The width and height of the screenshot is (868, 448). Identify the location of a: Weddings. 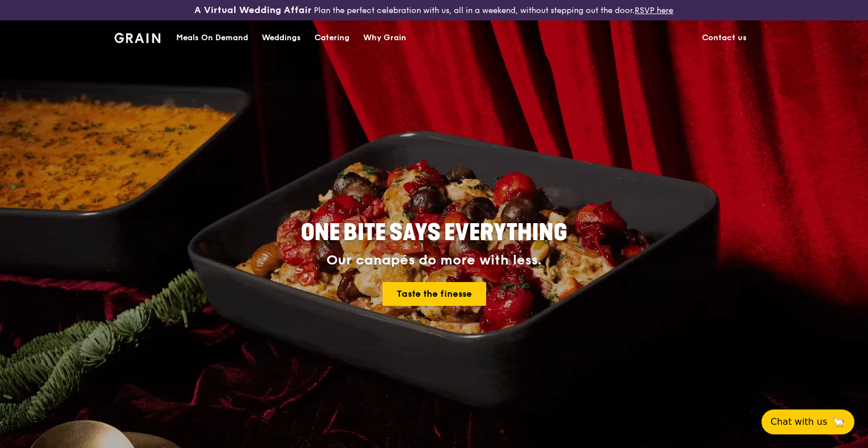
(281, 38).